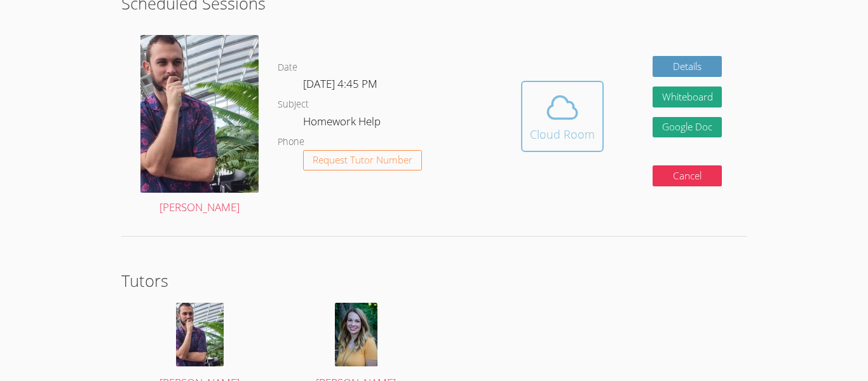 The width and height of the screenshot is (868, 381). What do you see at coordinates (291, 142) in the screenshot?
I see `dt: Phone` at bounding box center [291, 142].